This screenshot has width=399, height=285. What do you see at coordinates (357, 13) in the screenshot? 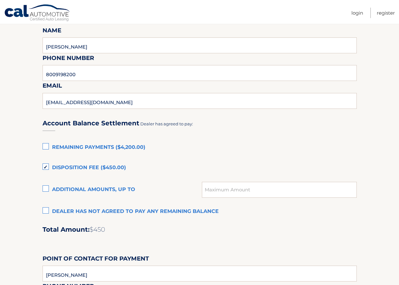
I see `a: Login` at bounding box center [357, 13].